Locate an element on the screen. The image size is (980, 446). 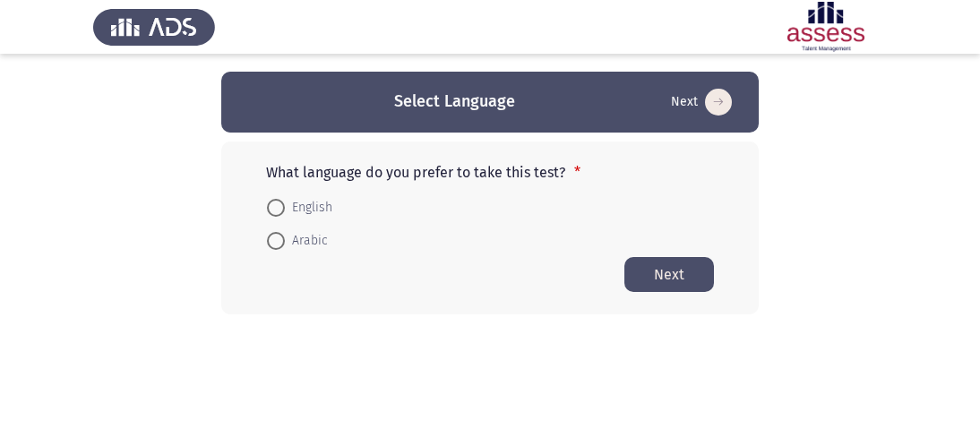
p: What language do you prefer to take this test? is located at coordinates (490, 172).